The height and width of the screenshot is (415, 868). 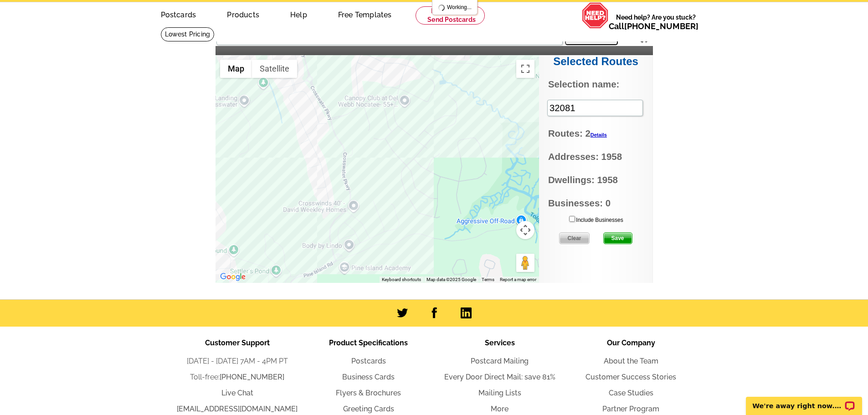 What do you see at coordinates (488, 279) in the screenshot?
I see `a: Terms (opens in new tab)` at bounding box center [488, 279].